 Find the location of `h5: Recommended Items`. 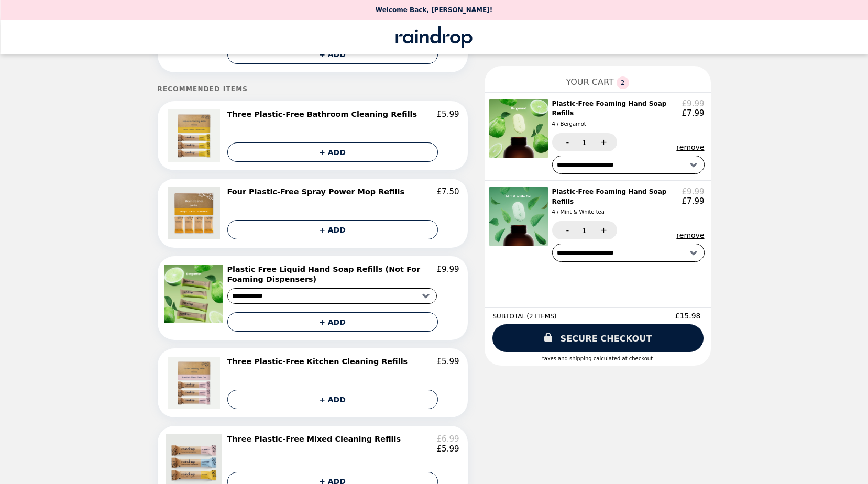

h5: Recommended Items is located at coordinates (312, 89).